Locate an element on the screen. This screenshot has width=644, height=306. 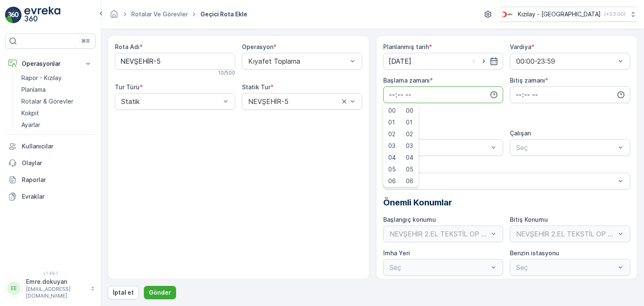
label: Planlanmış tarih is located at coordinates (405, 46).